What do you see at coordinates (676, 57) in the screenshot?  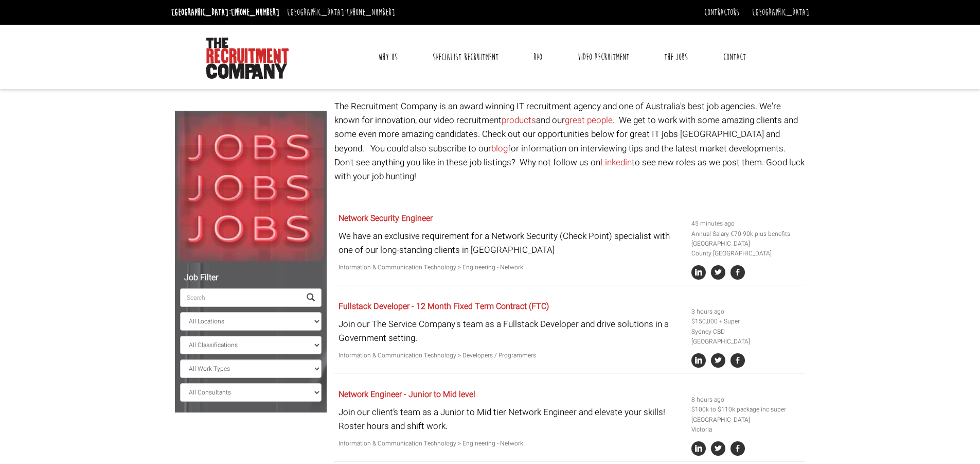 I see `a: The Jobs` at bounding box center [676, 57].